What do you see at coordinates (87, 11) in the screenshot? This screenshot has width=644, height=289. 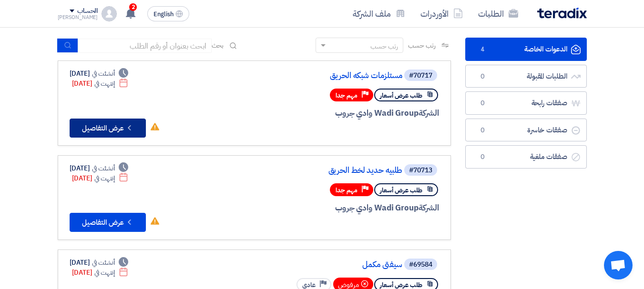 I see `div: الحساب` at bounding box center [87, 11].